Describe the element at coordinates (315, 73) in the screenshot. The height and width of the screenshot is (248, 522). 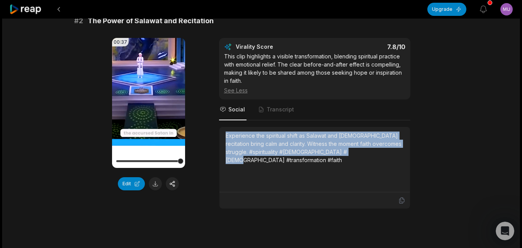
I see `div: This clip highlights a visible transformation, blending spiritual practice with emotional relief....` at that location.